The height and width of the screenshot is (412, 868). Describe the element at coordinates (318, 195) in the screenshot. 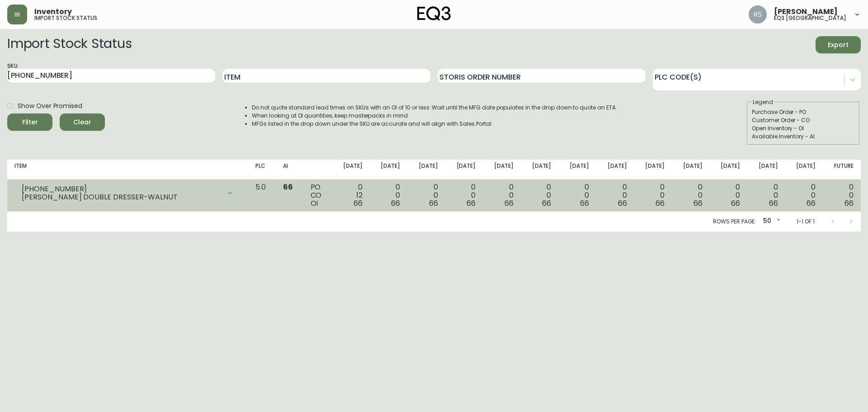

I see `div: PO CO` at that location.